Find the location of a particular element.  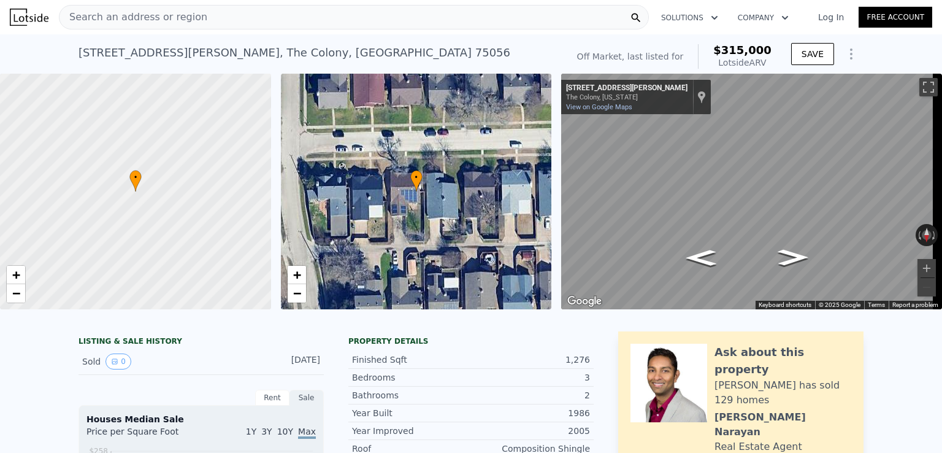

div: Off Market, last listed for is located at coordinates (631, 56).